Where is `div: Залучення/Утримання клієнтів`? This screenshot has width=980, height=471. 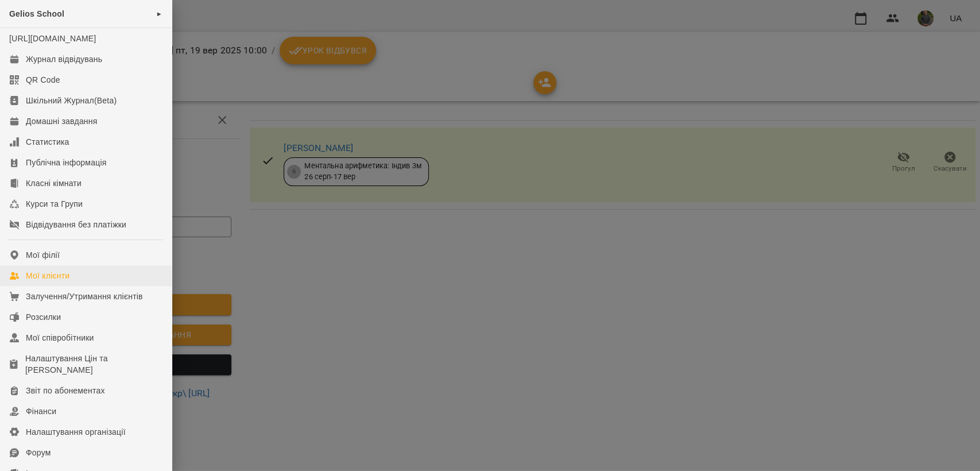
div: Залучення/Утримання клієнтів is located at coordinates (84, 296).